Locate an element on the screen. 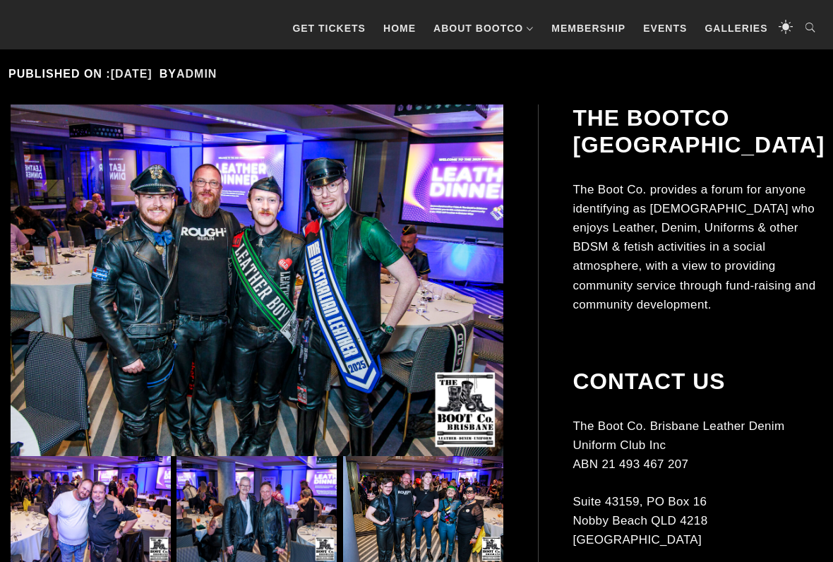  a: admin is located at coordinates (196, 73).